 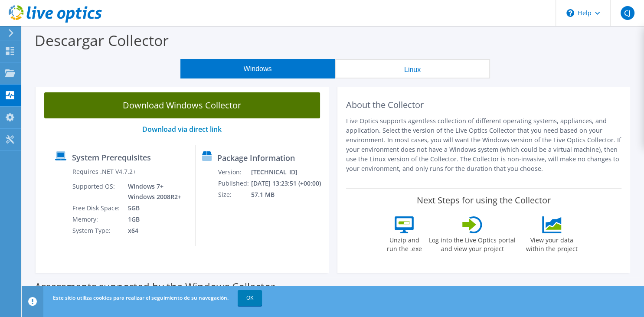 What do you see at coordinates (96, 231) in the screenshot?
I see `td: System Type:` at bounding box center [96, 231].